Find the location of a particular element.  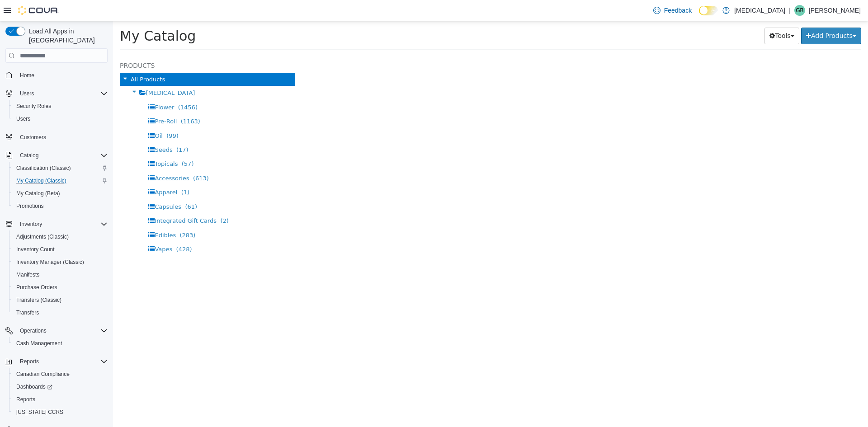

button: Manifests is located at coordinates (60, 275).